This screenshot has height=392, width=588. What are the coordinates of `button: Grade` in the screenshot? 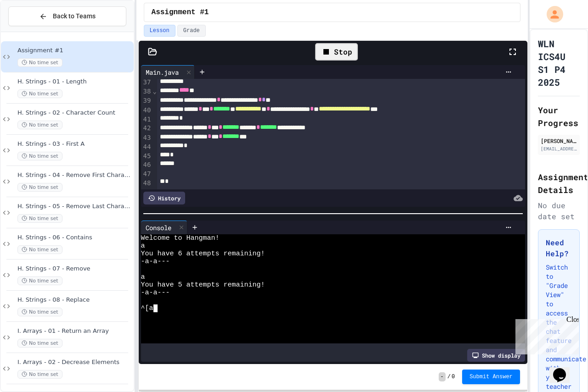 It's located at (191, 31).